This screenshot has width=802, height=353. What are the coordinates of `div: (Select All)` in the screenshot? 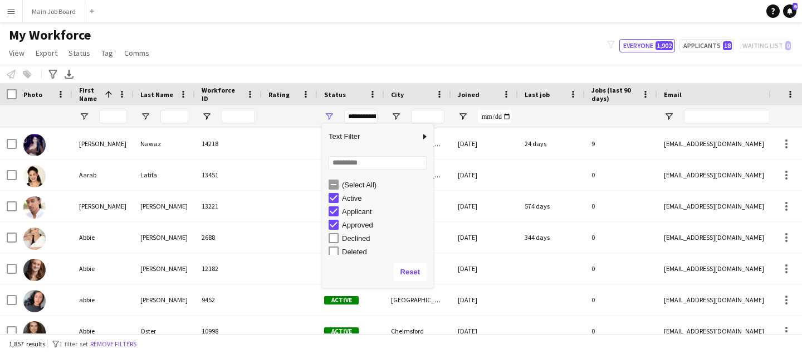 It's located at (386, 184).